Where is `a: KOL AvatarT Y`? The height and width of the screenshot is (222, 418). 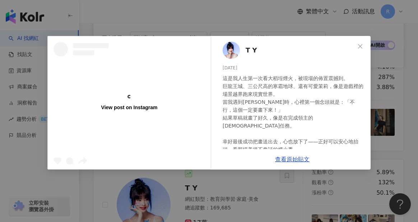
a: KOL AvatarT Y is located at coordinates (289, 50).